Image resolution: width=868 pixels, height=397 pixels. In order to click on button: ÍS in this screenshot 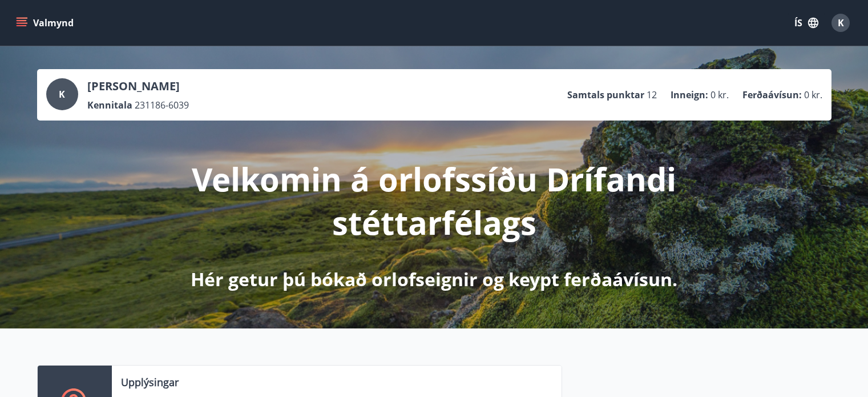, I will do `click(806, 23)`.